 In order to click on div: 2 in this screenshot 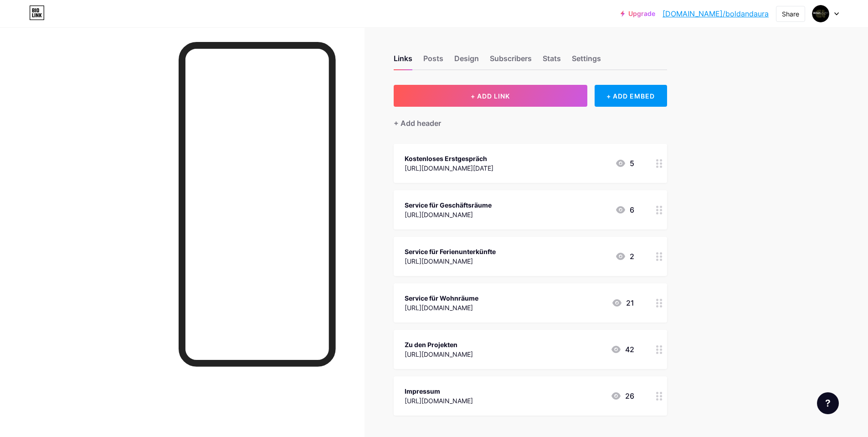, I will do `click(625, 257)`.